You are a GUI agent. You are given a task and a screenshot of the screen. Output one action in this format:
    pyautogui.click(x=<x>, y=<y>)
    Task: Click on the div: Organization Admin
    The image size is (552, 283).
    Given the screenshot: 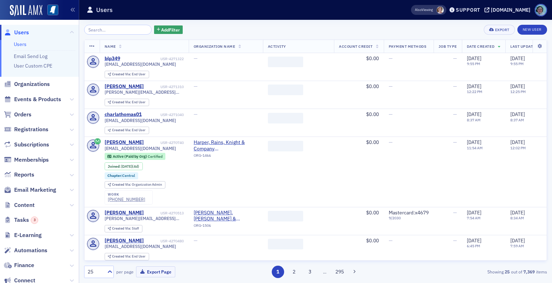 What is the action you would take?
    pyautogui.click(x=137, y=184)
    